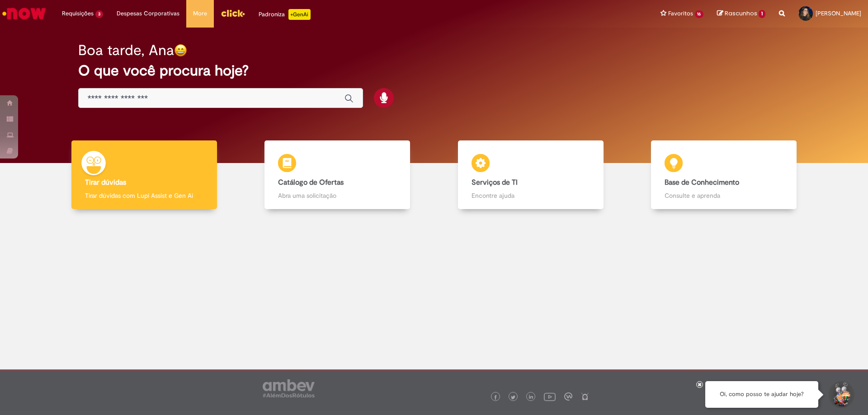 The width and height of the screenshot is (868, 415). I want to click on button: Iniciar Conversa de Suporte, so click(840, 395).